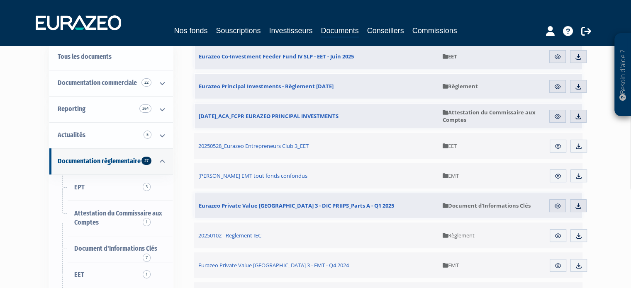 The image size is (631, 288). Describe the element at coordinates (111, 187) in the screenshot. I see `a: EPT3` at that location.